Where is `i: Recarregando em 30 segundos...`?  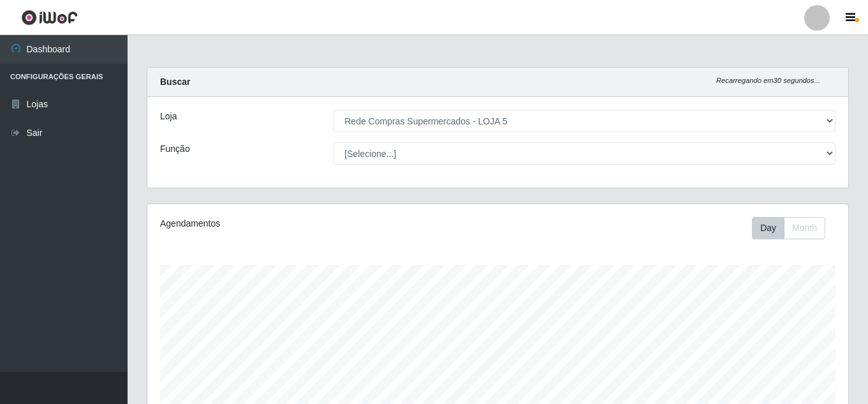
i: Recarregando em 30 segundos... is located at coordinates (768, 81).